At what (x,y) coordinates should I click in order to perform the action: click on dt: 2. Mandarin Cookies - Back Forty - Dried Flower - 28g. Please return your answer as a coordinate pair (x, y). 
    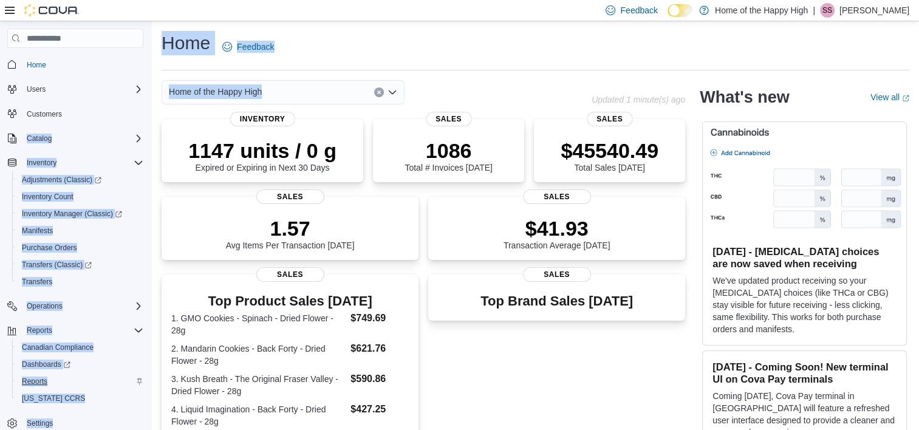
    Looking at the image, I should click on (258, 355).